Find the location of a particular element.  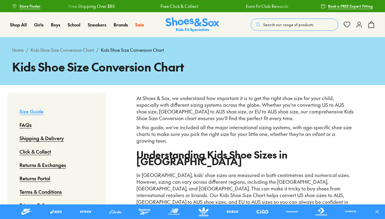

span: Sneakers is located at coordinates (97, 25).